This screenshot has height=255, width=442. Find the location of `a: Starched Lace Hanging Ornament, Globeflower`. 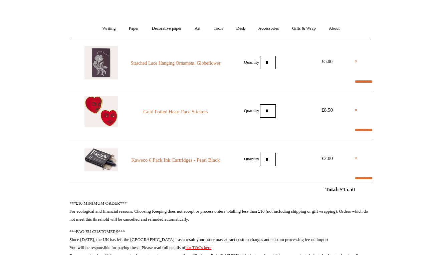

a: Starched Lace Hanging Ornament, Globeflower is located at coordinates (176, 63).